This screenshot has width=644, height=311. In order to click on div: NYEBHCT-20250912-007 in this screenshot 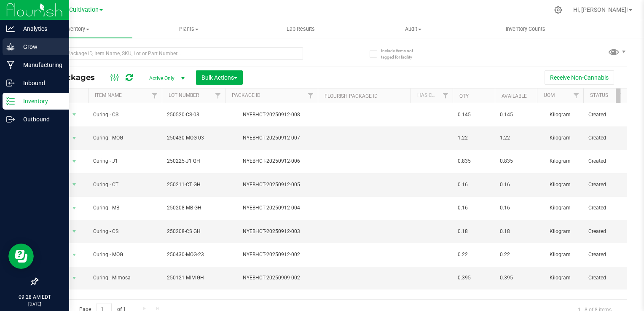, I will do `click(272, 138)`.